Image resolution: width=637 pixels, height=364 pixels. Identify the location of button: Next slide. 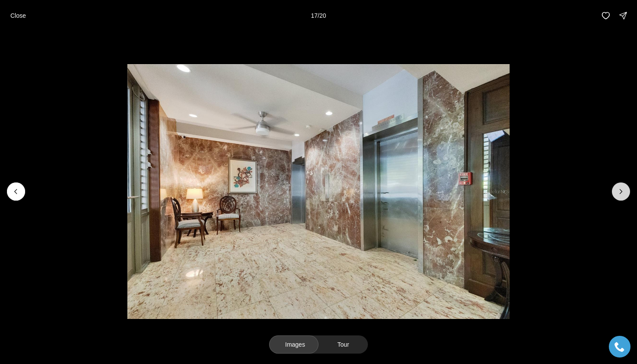
(621, 191).